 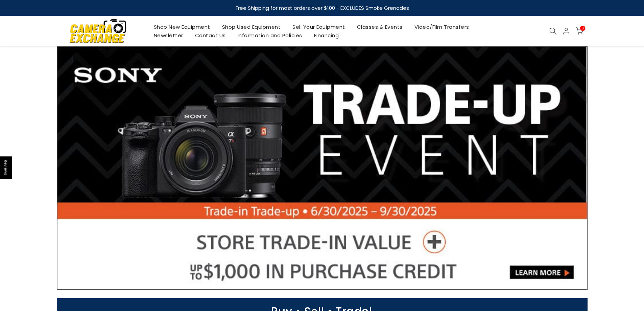 I want to click on li: Page dot 2, so click(x=312, y=280).